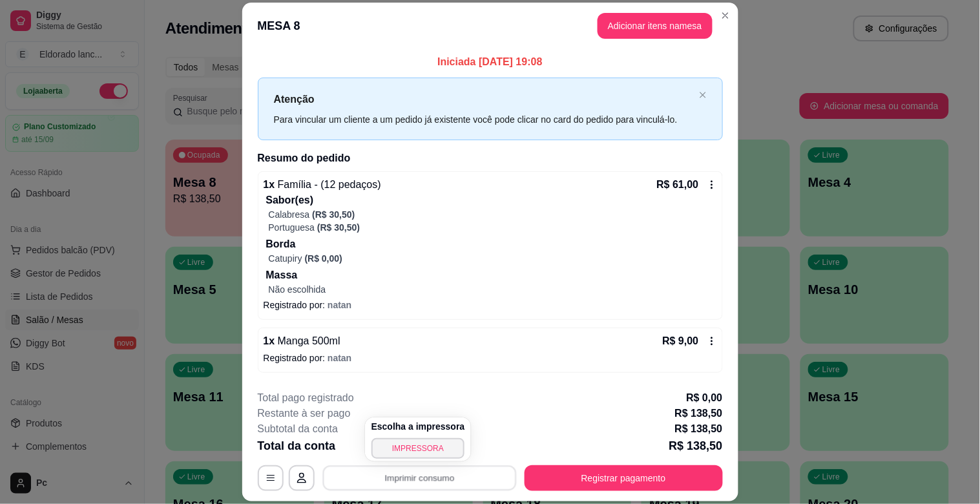  What do you see at coordinates (292, 227) in the screenshot?
I see `p: Portuguesa` at bounding box center [292, 227].